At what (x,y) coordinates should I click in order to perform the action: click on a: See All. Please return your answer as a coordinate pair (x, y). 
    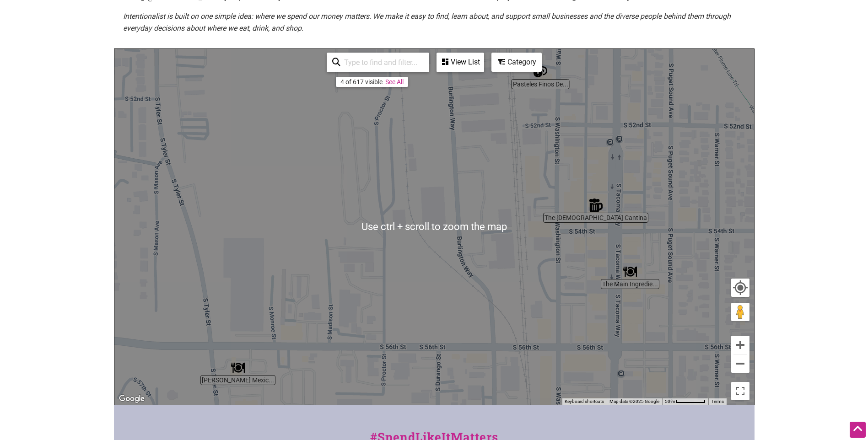
    Looking at the image, I should click on (394, 82).